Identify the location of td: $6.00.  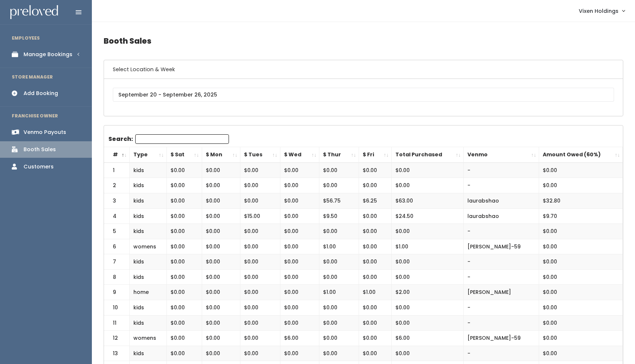
(428, 338).